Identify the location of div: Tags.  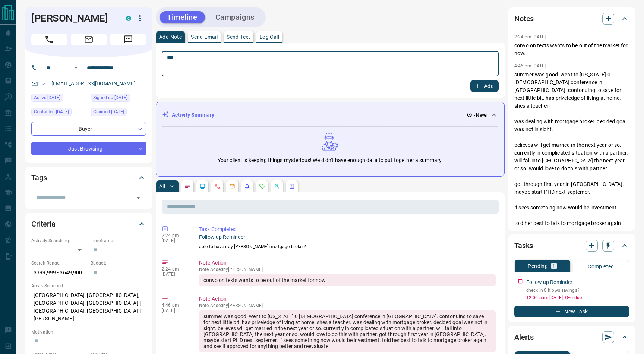
(89, 178).